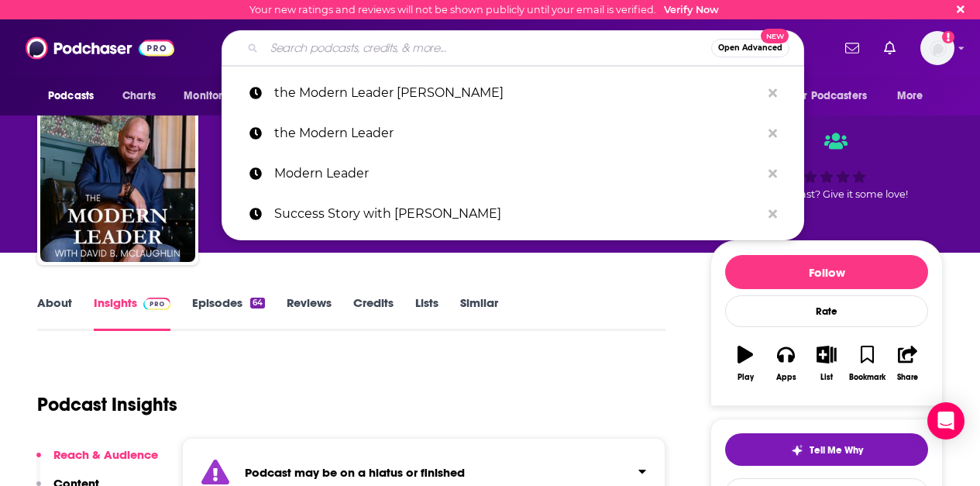 This screenshot has width=980, height=486. What do you see at coordinates (745, 378) in the screenshot?
I see `div: Play` at bounding box center [745, 378].